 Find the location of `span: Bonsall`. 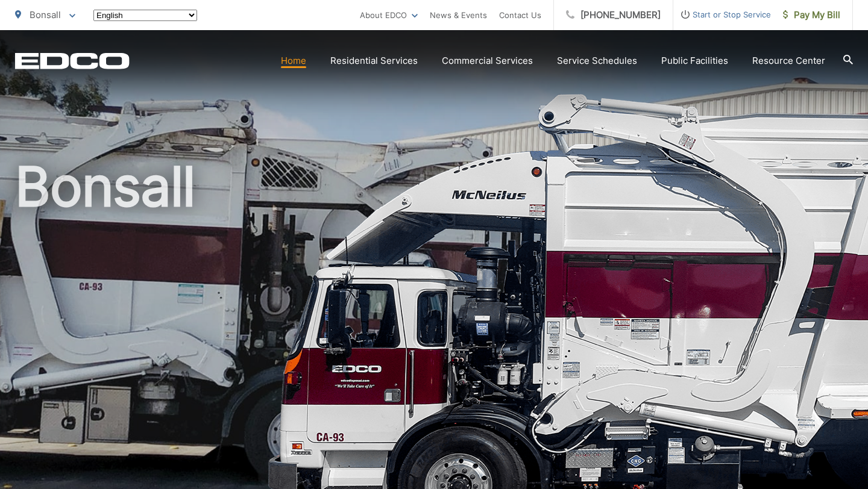

span: Bonsall is located at coordinates (45, 14).